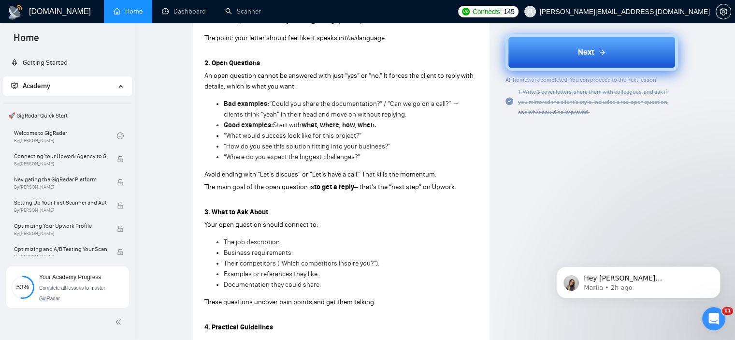 This screenshot has width=735, height=340. I want to click on span: Optimizing Your Upwork Profile, so click(60, 226).